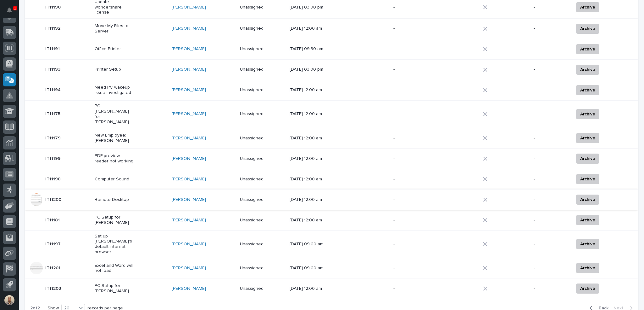 The width and height of the screenshot is (644, 310). I want to click on p: IT11198, so click(53, 178).